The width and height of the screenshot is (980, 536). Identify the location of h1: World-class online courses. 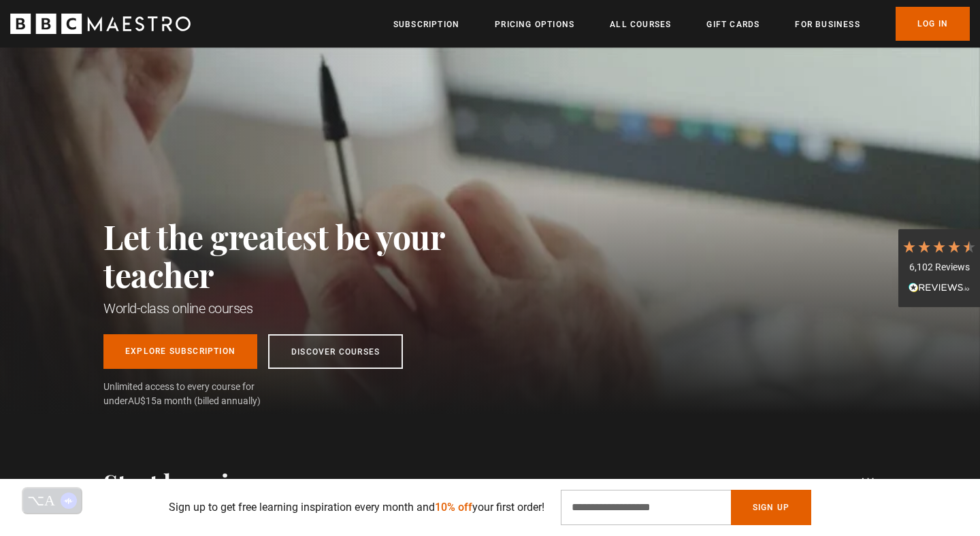
(304, 309).